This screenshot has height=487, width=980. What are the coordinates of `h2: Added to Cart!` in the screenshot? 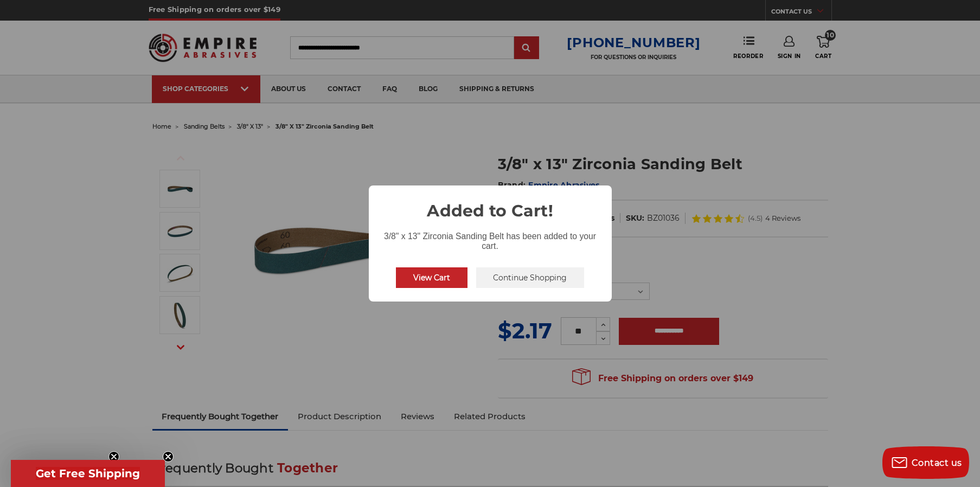 It's located at (490, 204).